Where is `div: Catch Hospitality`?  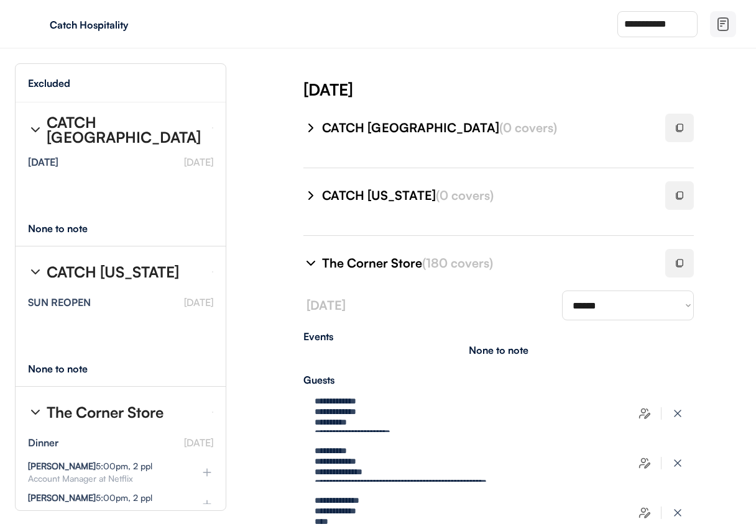
div: Catch Hospitality is located at coordinates (128, 25).